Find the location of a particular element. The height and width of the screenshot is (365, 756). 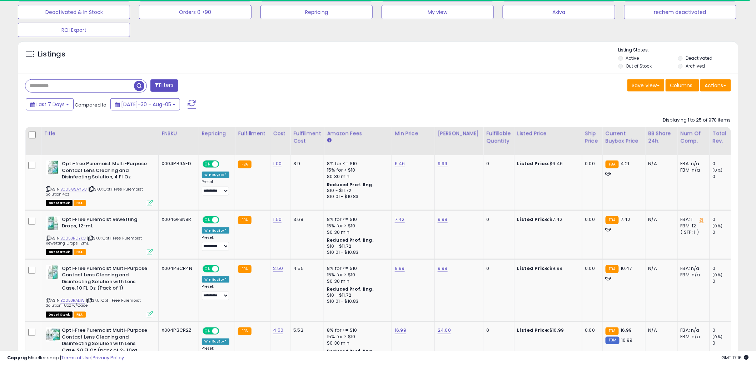

div: X004GFSN8R is located at coordinates (177, 219).